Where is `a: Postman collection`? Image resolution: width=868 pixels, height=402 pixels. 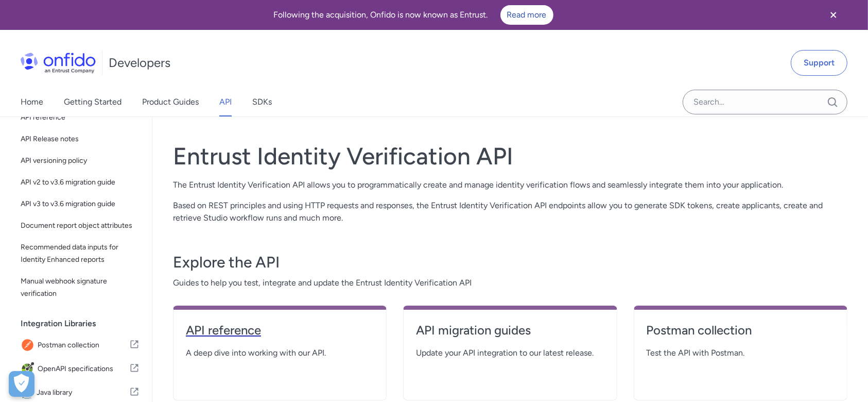
a: Postman collection is located at coordinates (740, 334).